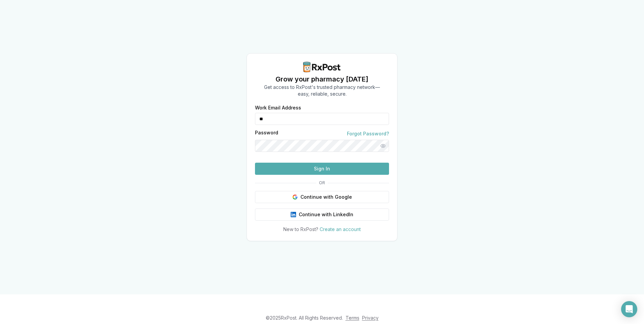  I want to click on a: Create an account, so click(341, 229).